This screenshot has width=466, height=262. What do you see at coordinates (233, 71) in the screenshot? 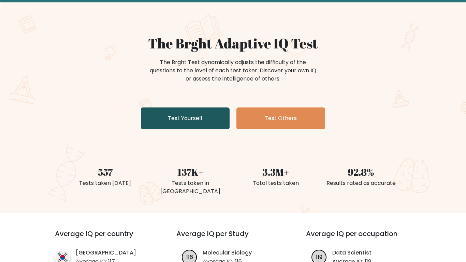
I see `div: The Brght Test dynamically adjusts the difficulty of the questions to the level of each test take...` at bounding box center [233, 71].